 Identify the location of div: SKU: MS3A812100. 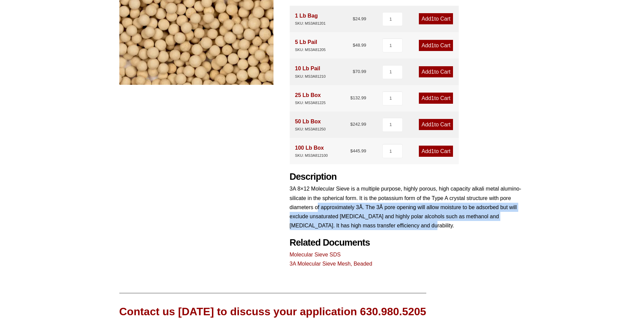
(311, 156).